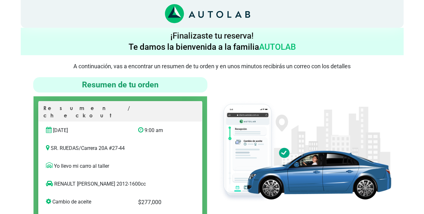  Describe the element at coordinates (212, 66) in the screenshot. I see `p: A continuación, vas a encontrar un resumen de tu orden y en unos minutos recibirás un correo con ...` at that location.